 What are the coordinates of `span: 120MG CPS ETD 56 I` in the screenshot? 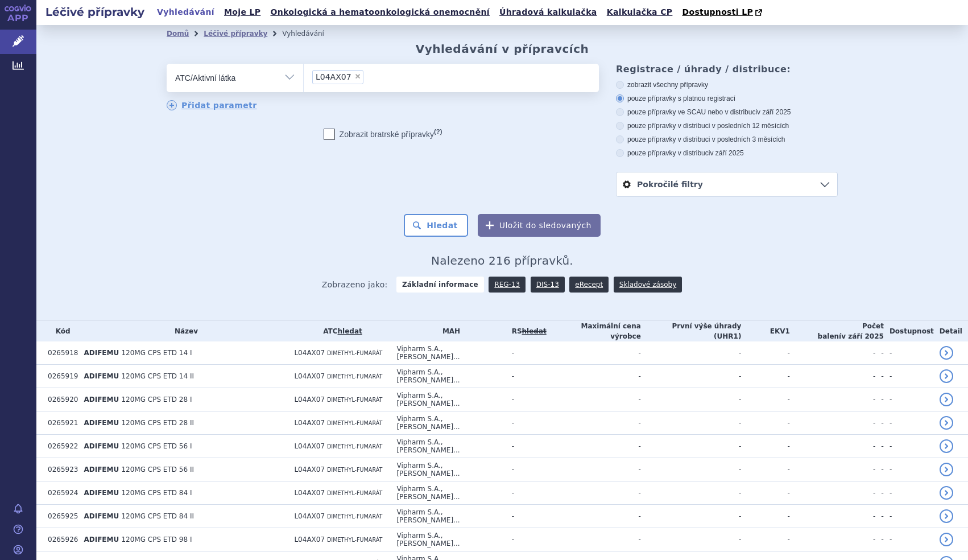 It's located at (156, 446).